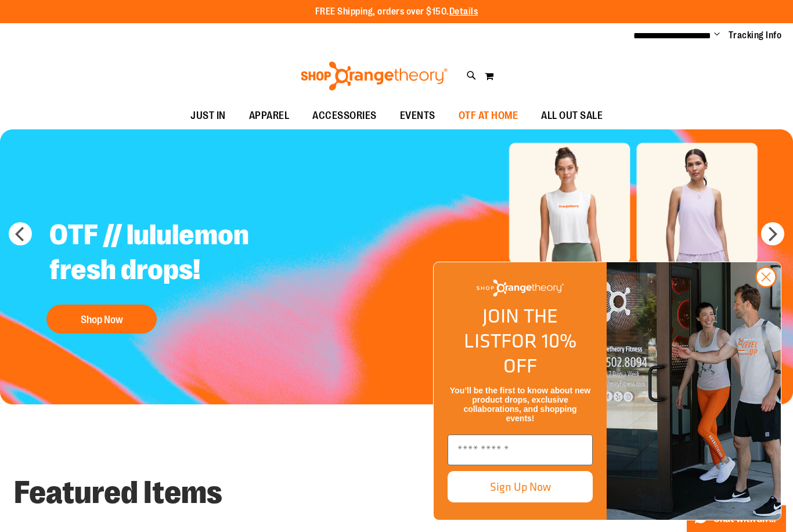  What do you see at coordinates (520, 404) in the screenshot?
I see `span: You’ll be the first to know about new product drops, exclusive collaborations, and shopping events!` at bounding box center [520, 404].